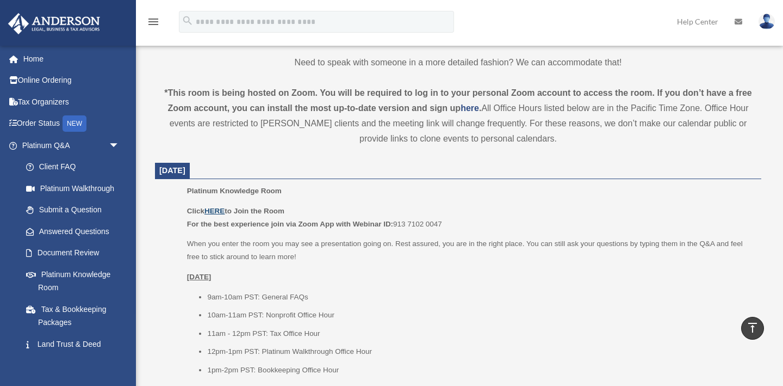  Describe the element at coordinates (153, 22) in the screenshot. I see `i: menu` at that location.